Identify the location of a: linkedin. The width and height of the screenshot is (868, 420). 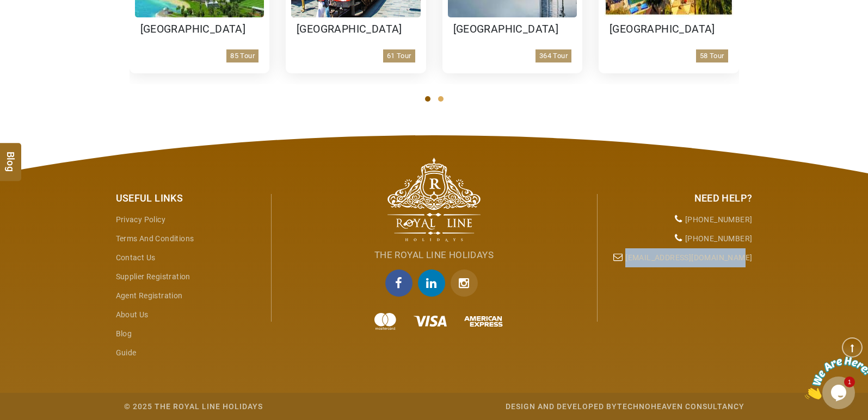
(434, 283).